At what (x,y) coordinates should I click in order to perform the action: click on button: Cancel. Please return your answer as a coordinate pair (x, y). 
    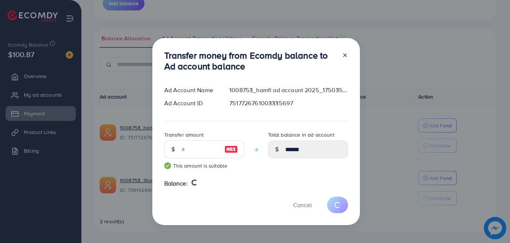
    Looking at the image, I should click on (303, 205).